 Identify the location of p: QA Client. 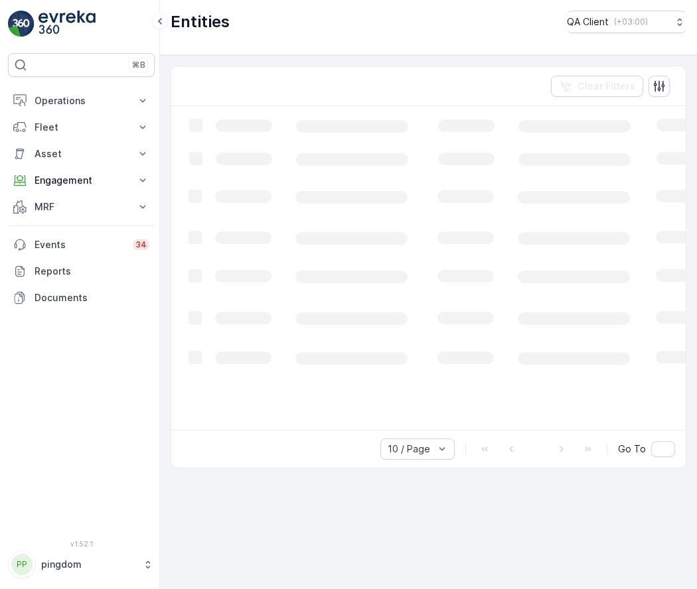
(587, 22).